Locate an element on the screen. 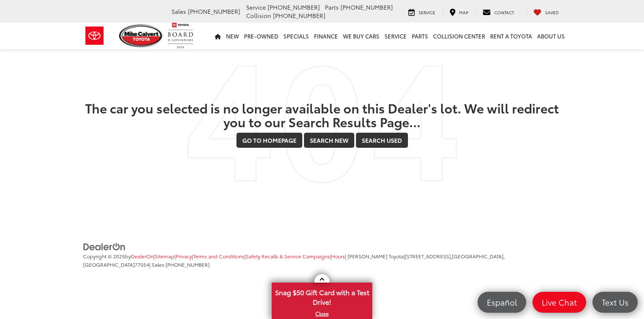  span: Map is located at coordinates (463, 12).